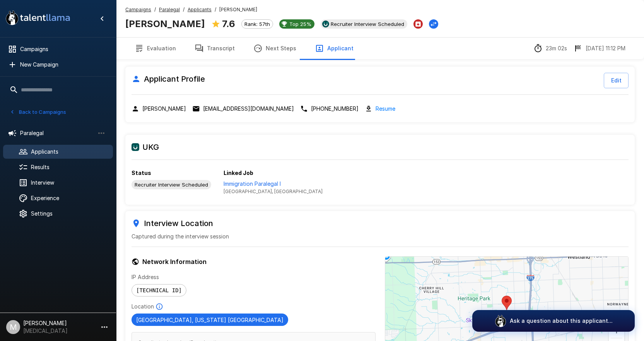  I want to click on span: Top 25%, so click(300, 24).